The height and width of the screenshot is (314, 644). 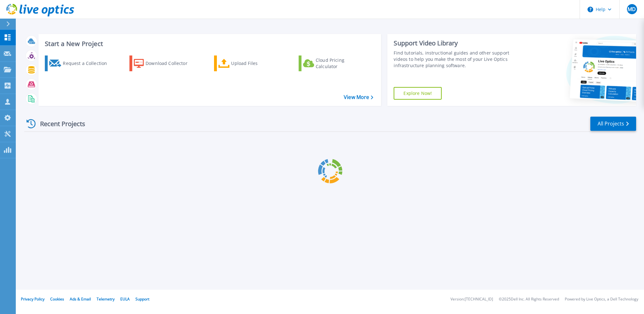 What do you see at coordinates (601, 299) in the screenshot?
I see `li: Powered by Live Optics, a Dell Technology` at bounding box center [601, 299].